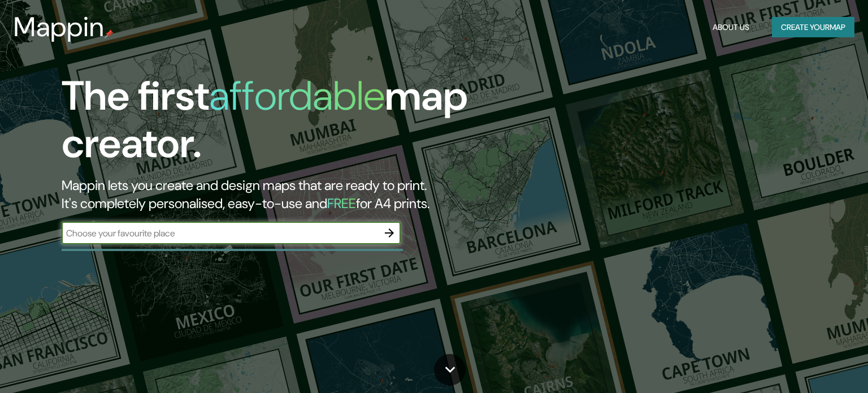 The image size is (868, 393). What do you see at coordinates (730, 27) in the screenshot?
I see `button: About Us` at bounding box center [730, 27].